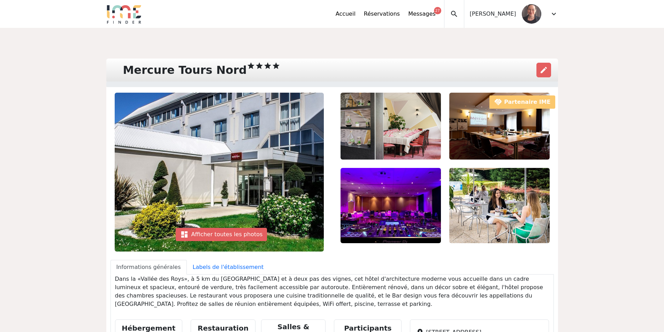 The width and height of the screenshot is (664, 332). Describe the element at coordinates (391, 206) in the screenshot. I see `img: 4.jpg` at that location.